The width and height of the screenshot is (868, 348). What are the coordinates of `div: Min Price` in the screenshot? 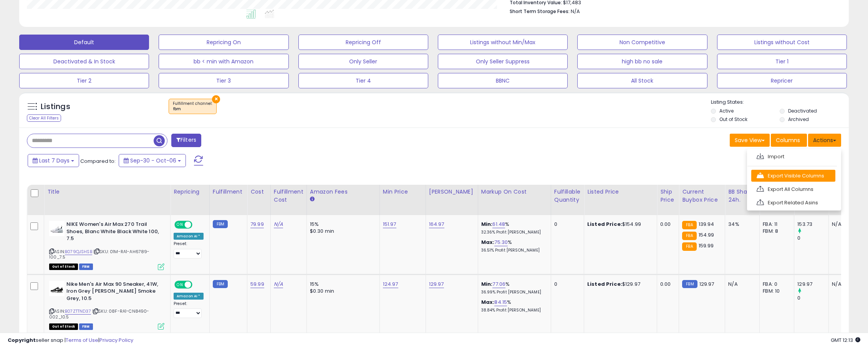 It's located at (402, 191).